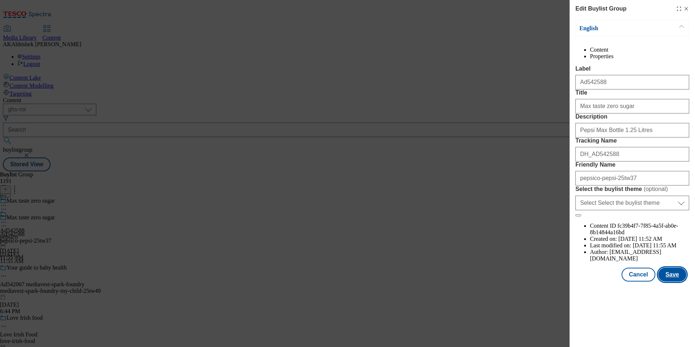 Image resolution: width=695 pixels, height=347 pixels. I want to click on li: Properties, so click(639, 56).